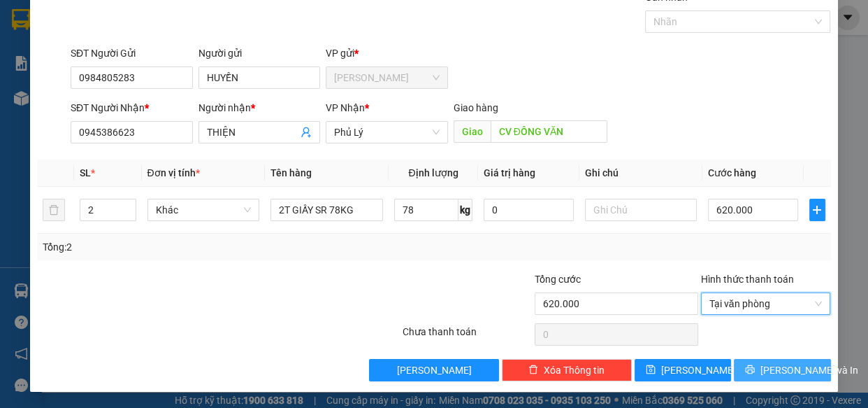  I want to click on span: Giao hàng, so click(476, 107).